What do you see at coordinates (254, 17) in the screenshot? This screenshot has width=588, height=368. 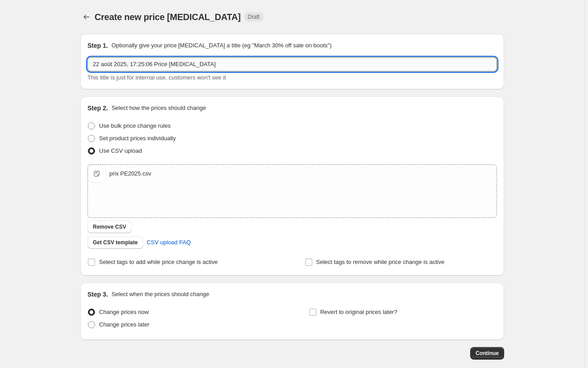 I see `span: Draft` at bounding box center [254, 17].